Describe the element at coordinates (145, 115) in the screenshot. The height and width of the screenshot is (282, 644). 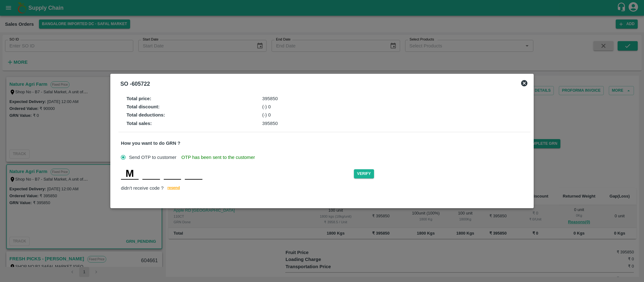
I see `strong: Total deductions :` at that location.